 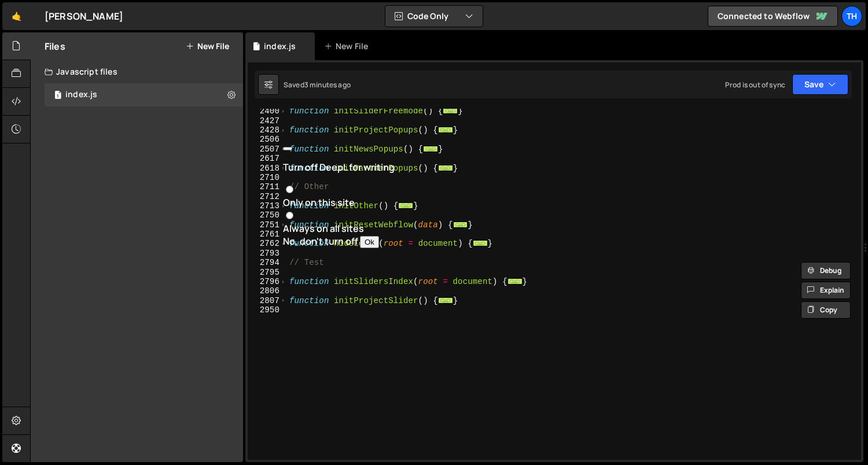 I want to click on a: Th, so click(x=852, y=16).